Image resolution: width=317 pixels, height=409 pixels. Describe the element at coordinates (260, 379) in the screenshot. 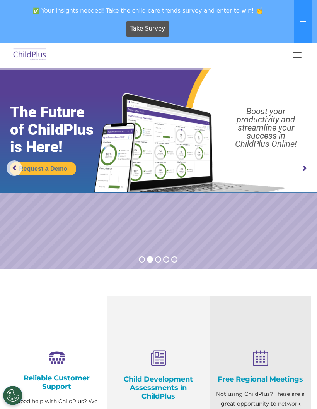

I see `h4: Free Regional Meetings` at that location.